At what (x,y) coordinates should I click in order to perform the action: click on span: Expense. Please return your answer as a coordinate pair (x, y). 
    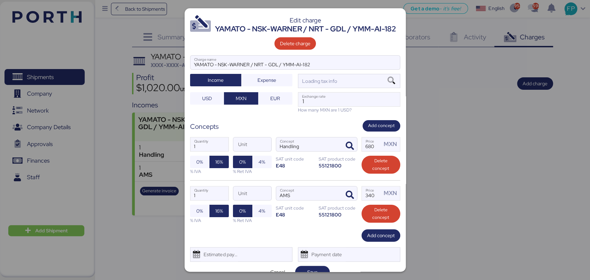
    Looking at the image, I should click on (267, 80).